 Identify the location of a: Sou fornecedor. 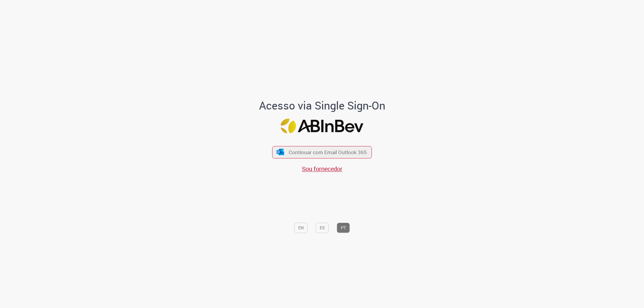
(322, 169).